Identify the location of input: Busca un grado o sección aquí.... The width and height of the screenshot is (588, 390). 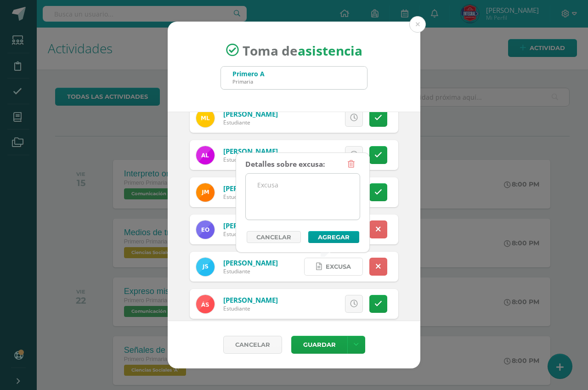
(294, 78).